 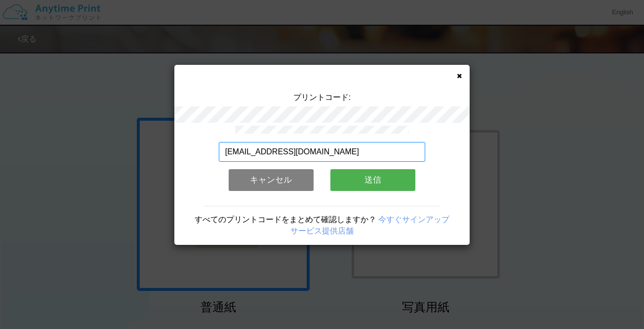 What do you see at coordinates (285, 219) in the screenshot?
I see `span: すべてのプリントコードをまとめて確認しますか？` at bounding box center [285, 219].